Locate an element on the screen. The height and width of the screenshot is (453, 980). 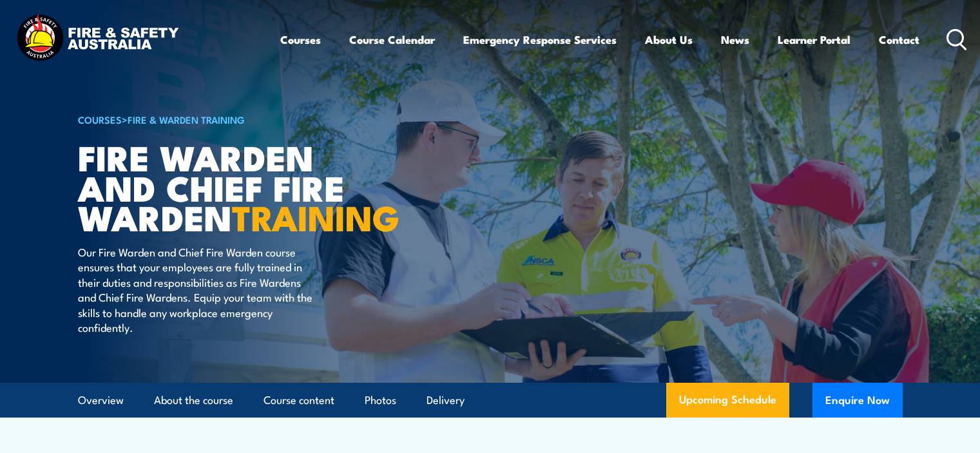
button: Enquire Now is located at coordinates (858, 400).